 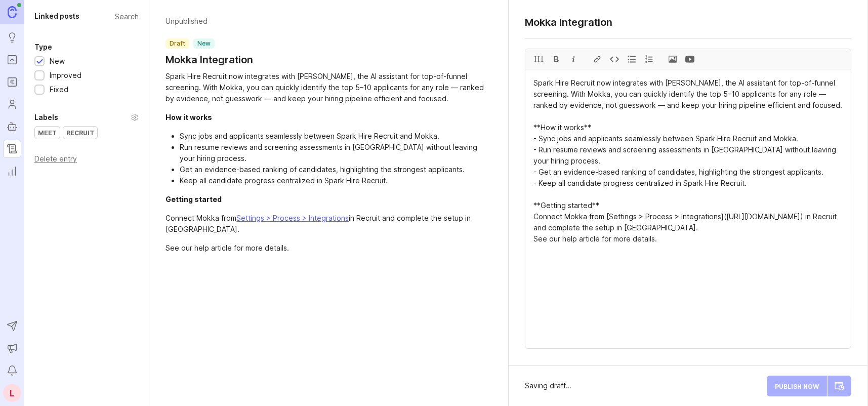 What do you see at coordinates (293, 218) in the screenshot?
I see `a: Settings > Process > Integrations` at bounding box center [293, 218].